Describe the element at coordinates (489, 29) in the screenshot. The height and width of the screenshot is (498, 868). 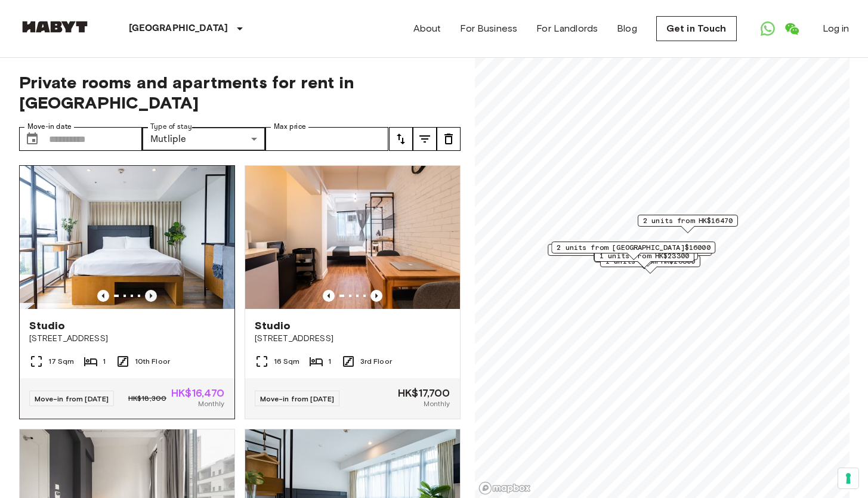
I see `a: For Business` at that location.